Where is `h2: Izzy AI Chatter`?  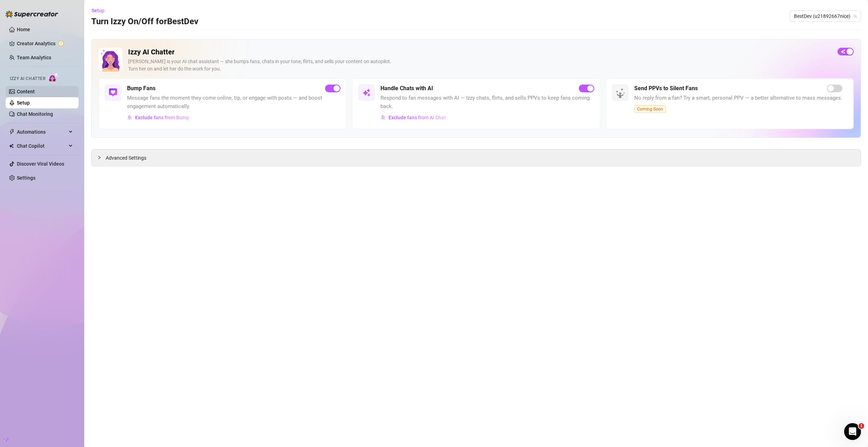 h2: Izzy AI Chatter is located at coordinates (480, 52).